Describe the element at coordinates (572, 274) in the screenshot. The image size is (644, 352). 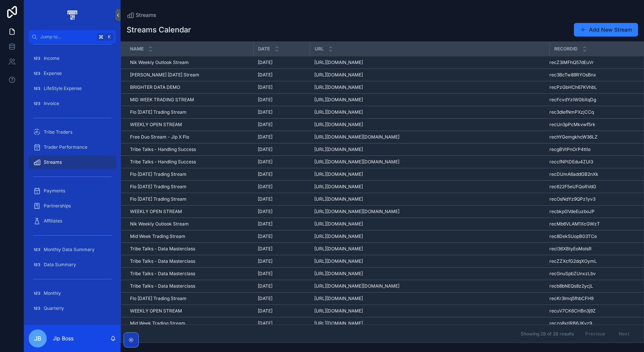
I see `span: recGnuSpbZUnxzLbv` at that location.